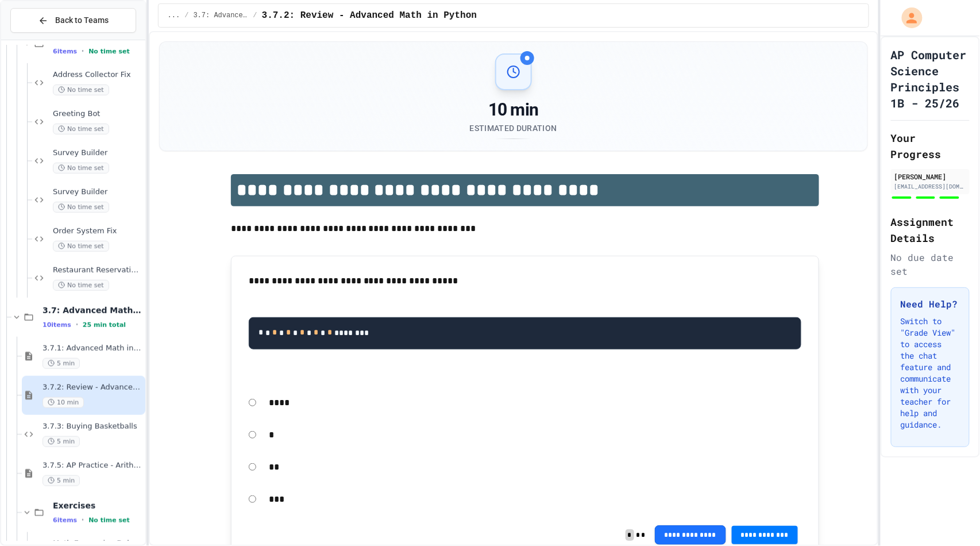  Describe the element at coordinates (931, 229) in the screenshot. I see `h2: Assignment Details` at that location.